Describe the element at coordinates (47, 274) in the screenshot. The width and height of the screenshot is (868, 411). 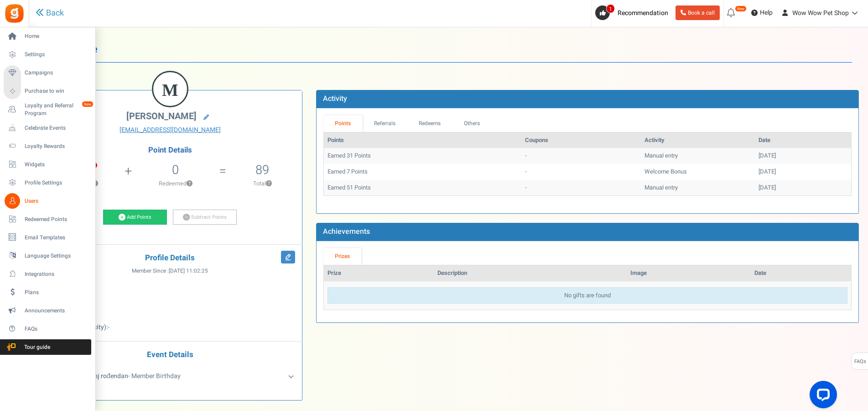
I see `a: Integrations` at that location.